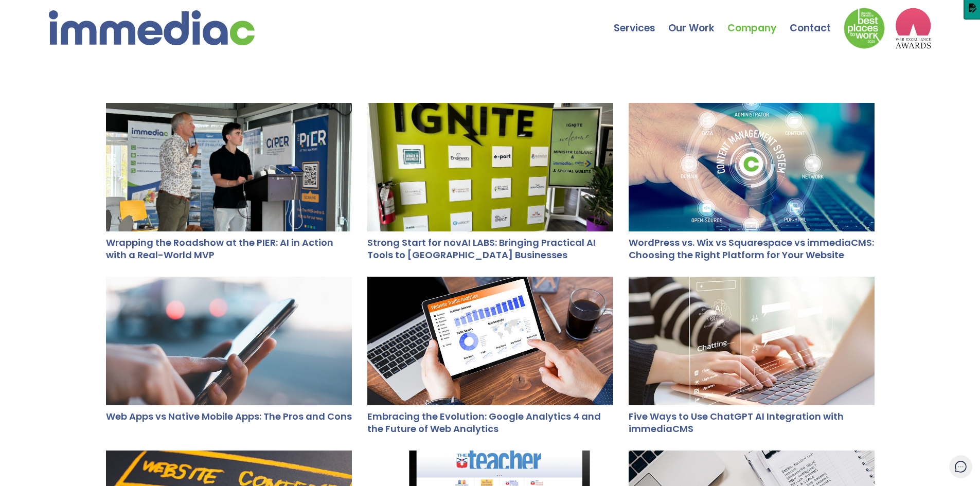 Image resolution: width=980 pixels, height=486 pixels. I want to click on a: Contact, so click(816, 21).